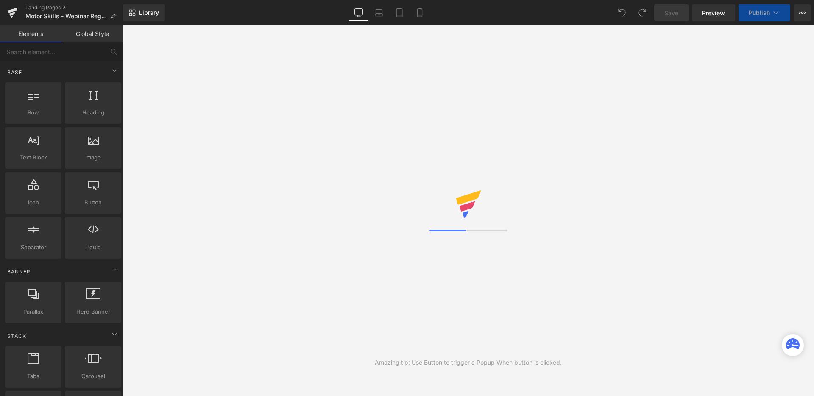 The image size is (814, 396). What do you see at coordinates (93, 376) in the screenshot?
I see `span: Carousel` at bounding box center [93, 376].